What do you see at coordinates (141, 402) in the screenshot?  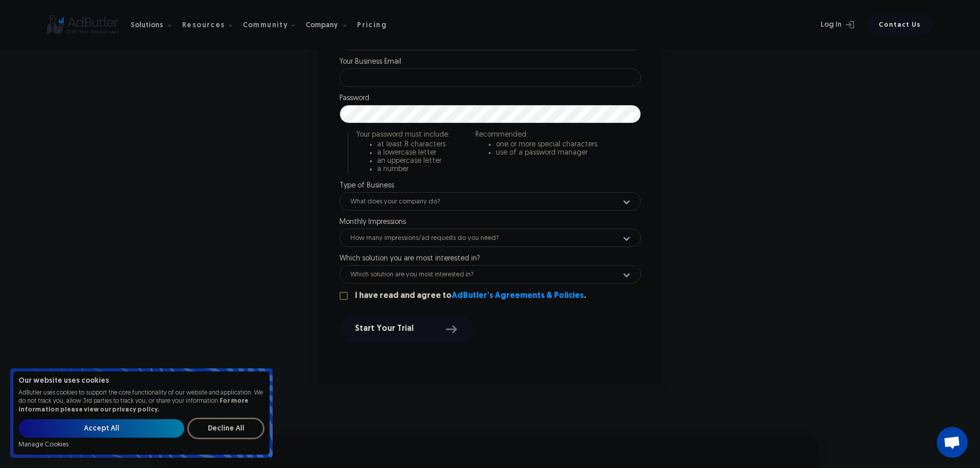 I see `p: AdButler uses cookies to support the core functionality of our website and application. We do not...` at bounding box center [141, 402].